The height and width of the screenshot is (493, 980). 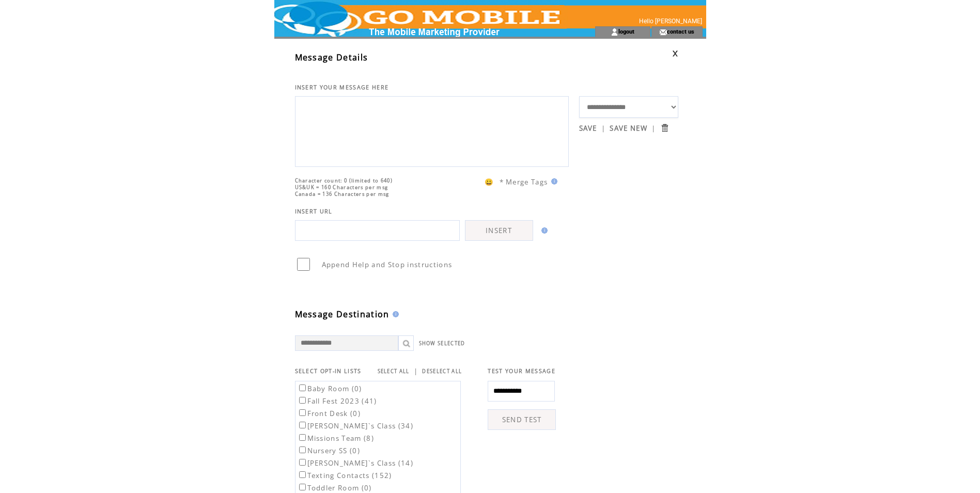 What do you see at coordinates (664, 127) in the screenshot?
I see `input: Submit` at bounding box center [664, 127].